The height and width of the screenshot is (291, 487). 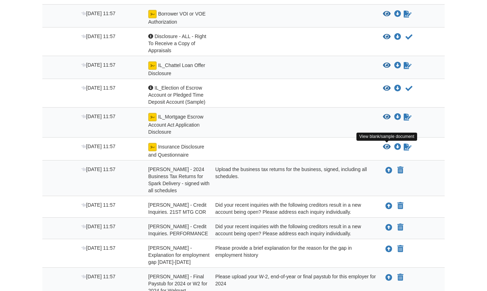 I want to click on span: IL_Mortgage Escrow Account Act Application Disclosure, so click(x=176, y=124).